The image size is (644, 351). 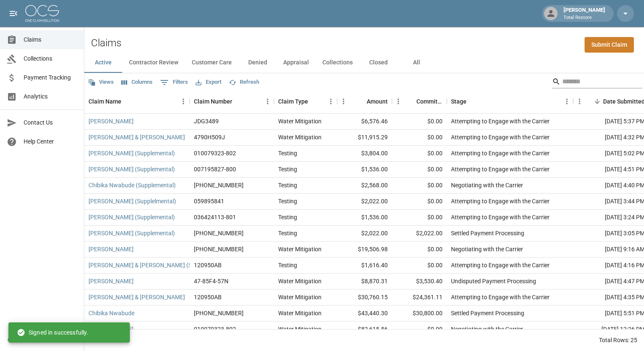 What do you see at coordinates (219, 233) in the screenshot?
I see `div: 01-009-228340` at bounding box center [219, 233].